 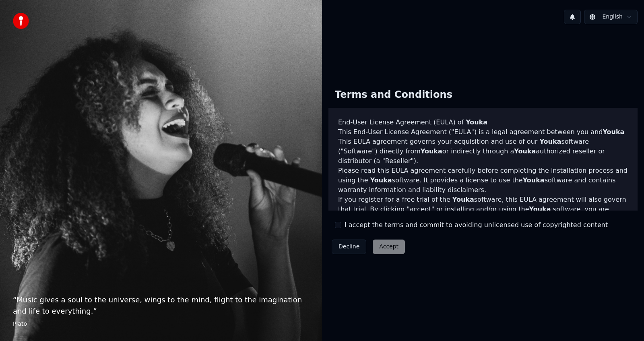 I want to click on div: Terms and Conditions, so click(x=394, y=95).